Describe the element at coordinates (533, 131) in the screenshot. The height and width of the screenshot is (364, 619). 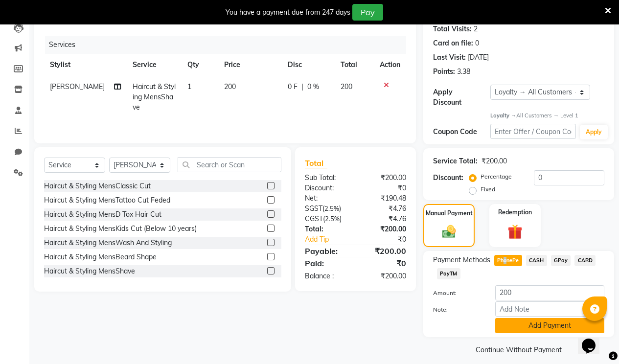
I see `input: Enter Offer / Coupon Code` at that location.